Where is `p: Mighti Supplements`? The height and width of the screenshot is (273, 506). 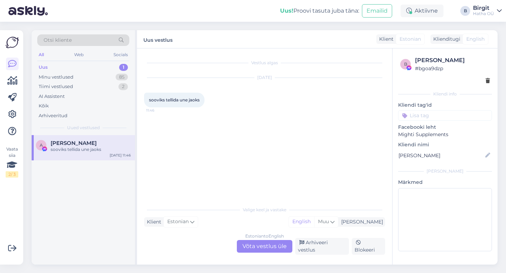
p: Mighti Supplements is located at coordinates (445, 135).